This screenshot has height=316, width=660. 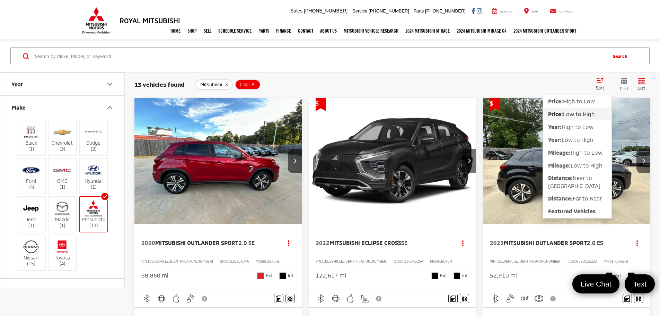 I want to click on span: 2.0 ES, so click(x=595, y=242).